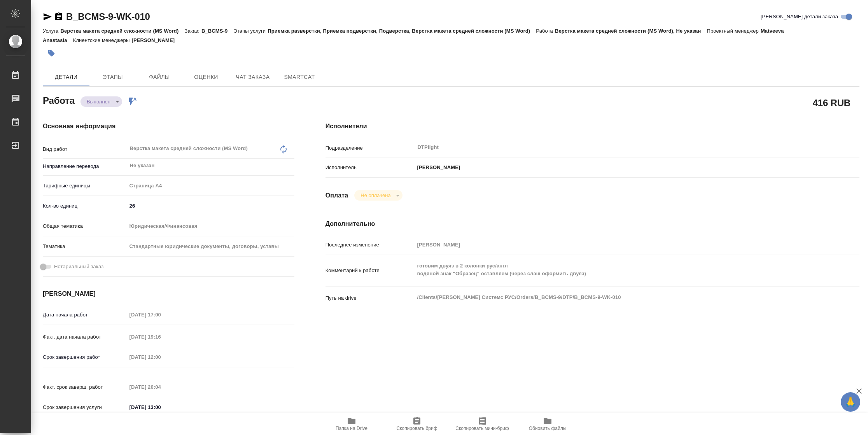 This screenshot has width=868, height=435. What do you see at coordinates (370, 167) in the screenshot?
I see `p: Исполнитель` at bounding box center [370, 167].